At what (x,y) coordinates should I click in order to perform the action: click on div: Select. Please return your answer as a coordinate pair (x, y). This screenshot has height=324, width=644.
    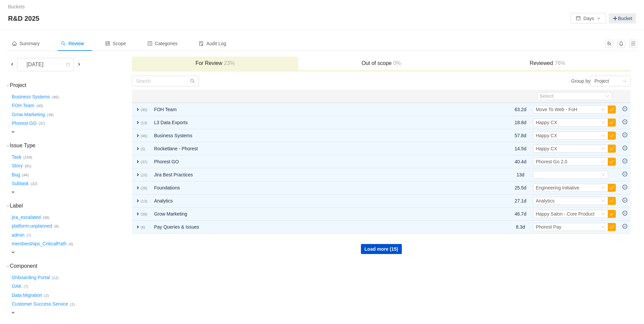
    Looking at the image, I should click on (570, 96).